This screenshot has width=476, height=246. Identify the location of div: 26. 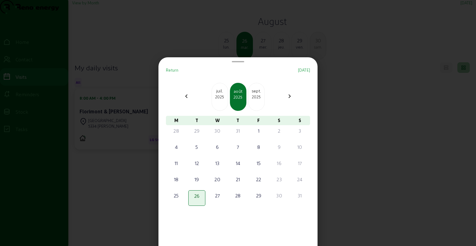
(197, 196).